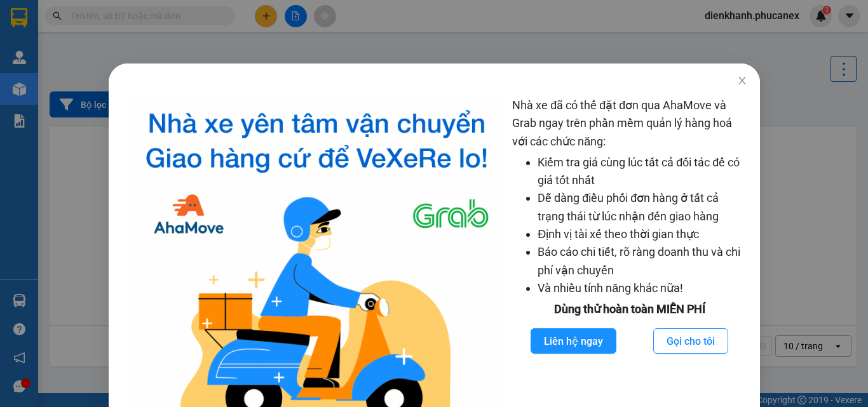 The width and height of the screenshot is (868, 407). I want to click on span: close, so click(741, 81).